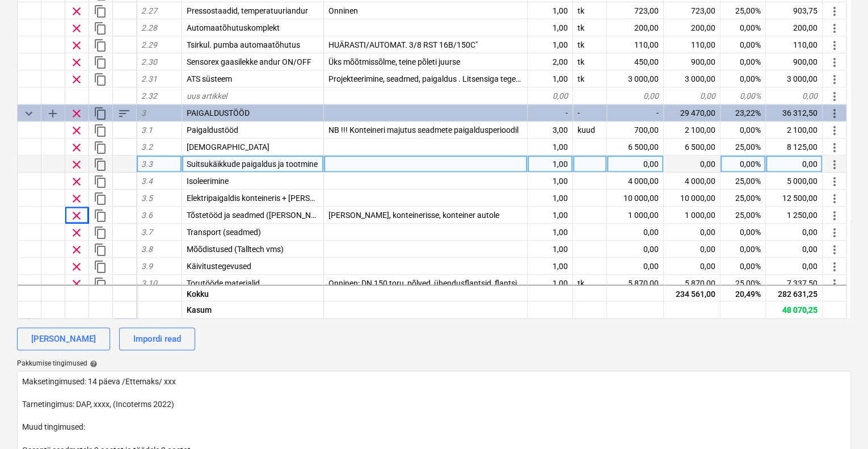 Image resolution: width=868 pixels, height=449 pixels. I want to click on span: Käivitustegevused, so click(219, 266).